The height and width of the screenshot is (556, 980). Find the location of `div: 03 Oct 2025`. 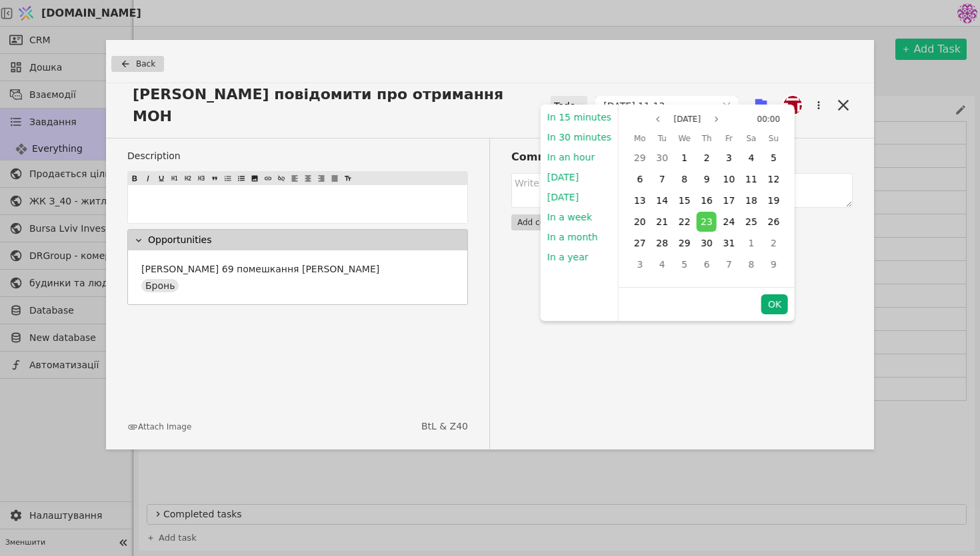

div: 03 Oct 2025 is located at coordinates (729, 158).